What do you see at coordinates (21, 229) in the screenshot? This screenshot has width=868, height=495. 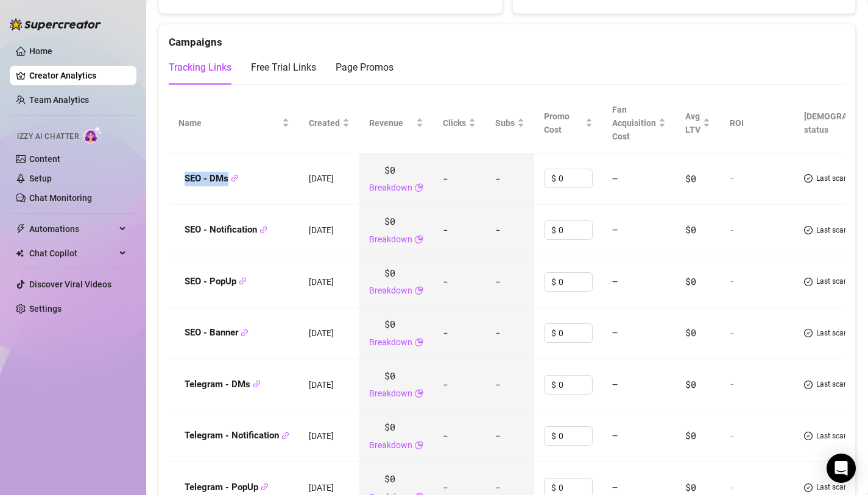 I see `span: thunderbolt` at bounding box center [21, 229].